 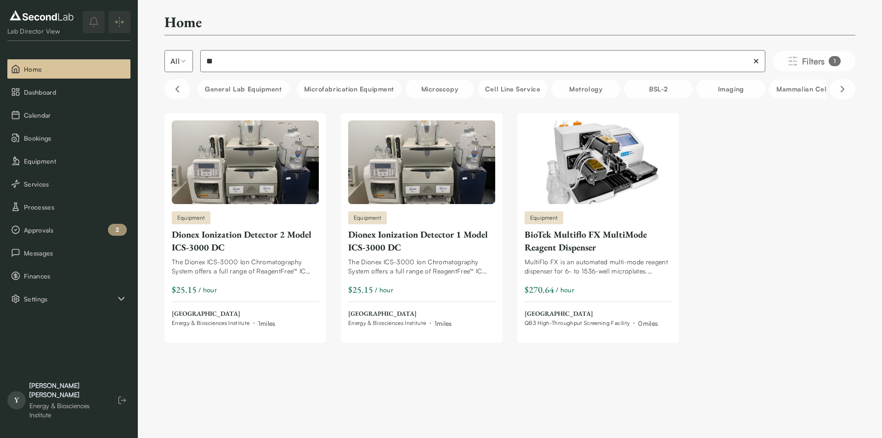 What do you see at coordinates (177, 89) in the screenshot?
I see `button: Scroll left` at bounding box center [177, 89].